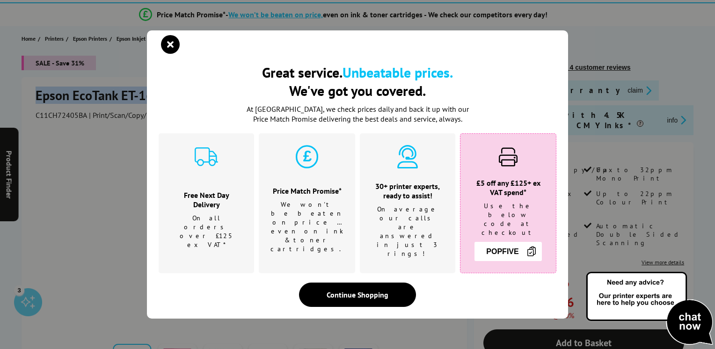  Describe the element at coordinates (398, 72) in the screenshot. I see `b: Unbeatable prices.` at that location.